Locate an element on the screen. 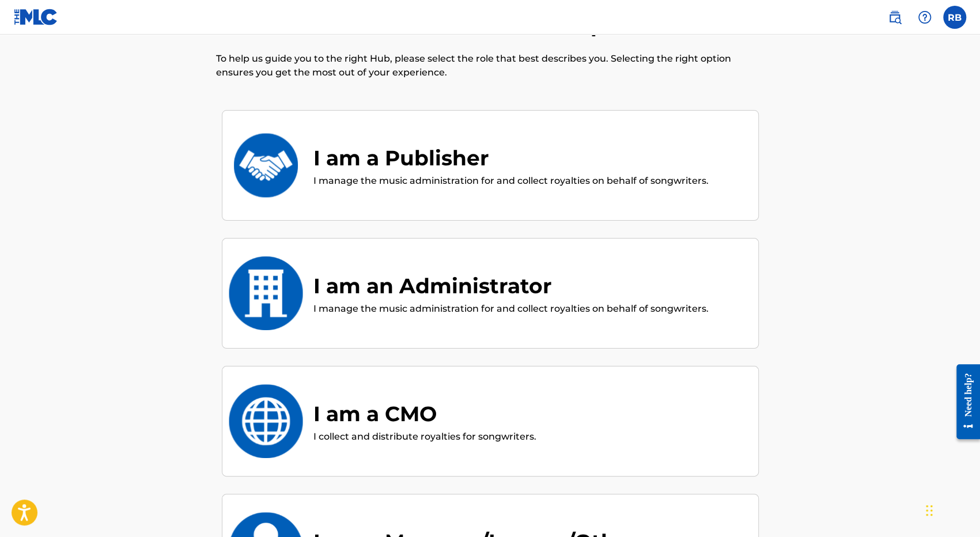  div: Drag is located at coordinates (930, 511).